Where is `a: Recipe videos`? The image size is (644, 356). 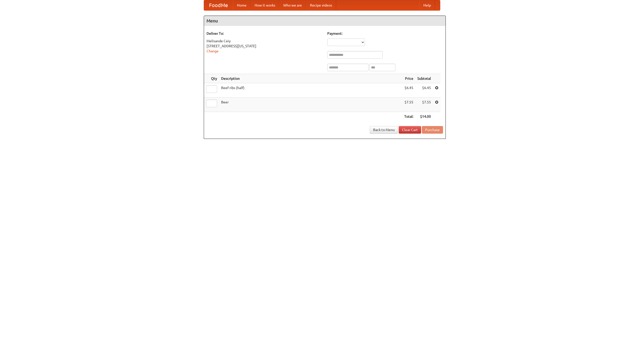
a: Recipe videos is located at coordinates (321, 6).